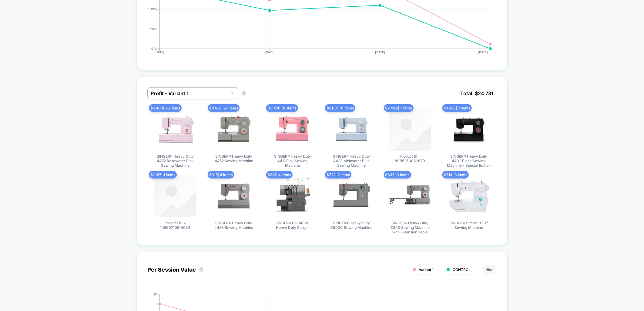  Describe the element at coordinates (469, 225) in the screenshot. I see `span: SINGER® Simple 3337 Sewing Machine` at that location.